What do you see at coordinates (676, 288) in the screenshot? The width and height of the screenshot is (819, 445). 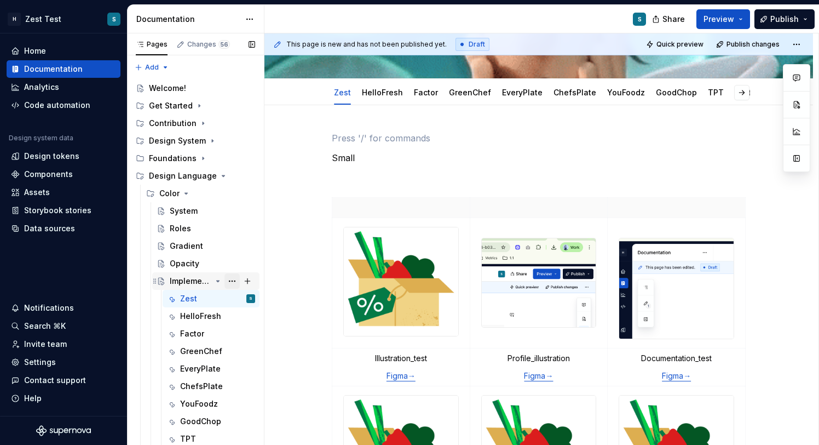 I see `img: cf43a251-0872-4c40-b7cd-8153a833f786.png` at bounding box center [676, 288].